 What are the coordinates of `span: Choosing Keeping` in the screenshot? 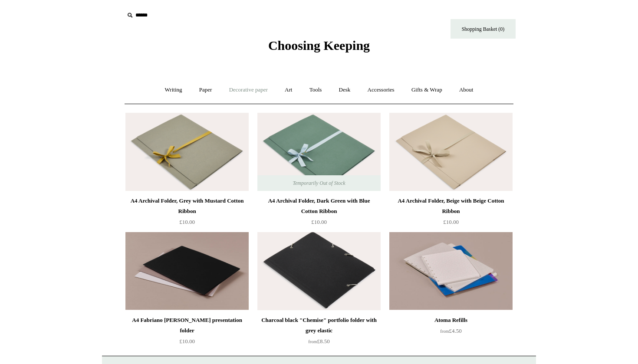 It's located at (319, 45).